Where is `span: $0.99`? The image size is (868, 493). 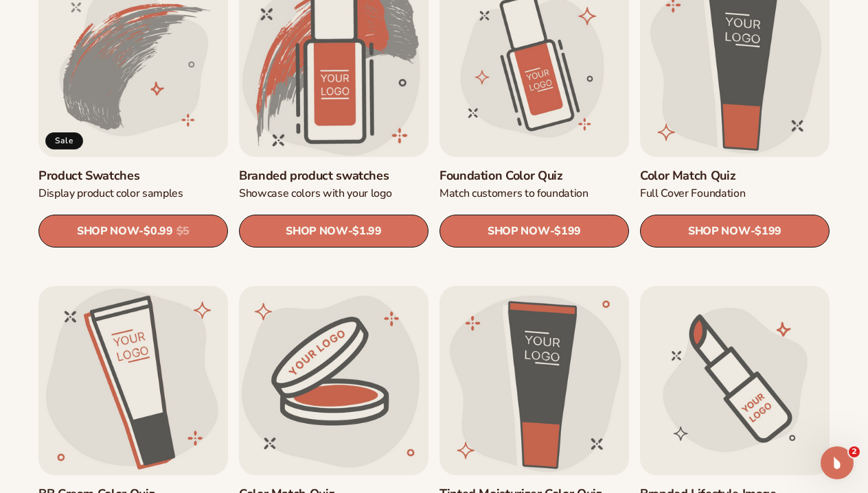
span: $0.99 is located at coordinates (158, 231).